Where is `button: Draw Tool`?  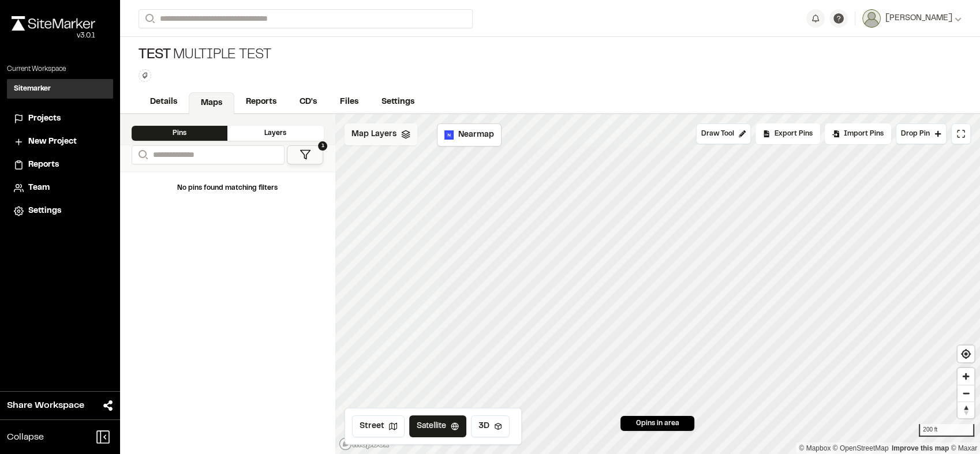
button: Draw Tool is located at coordinates (723, 134).